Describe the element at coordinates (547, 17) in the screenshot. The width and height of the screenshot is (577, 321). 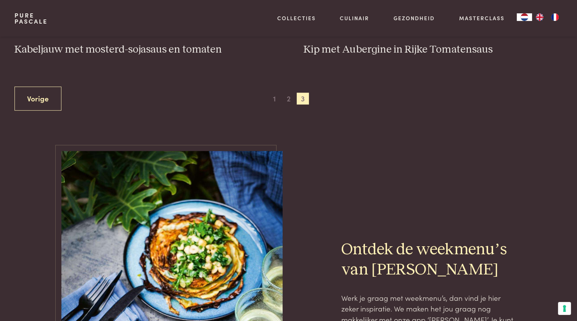
I see `ul: Language list` at that location.